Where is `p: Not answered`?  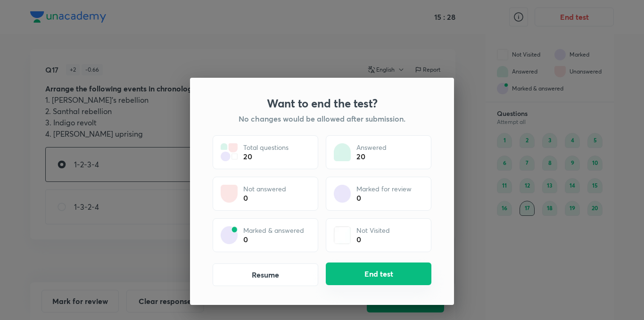
p: Not answered is located at coordinates (265, 189).